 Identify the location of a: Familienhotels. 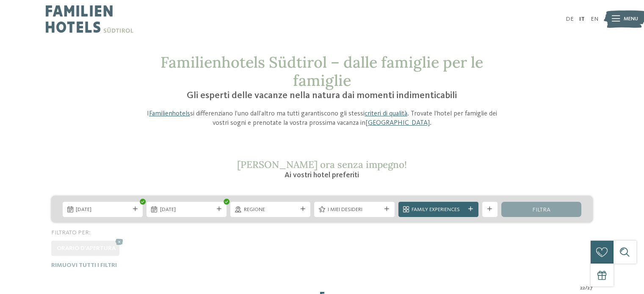
(169, 114).